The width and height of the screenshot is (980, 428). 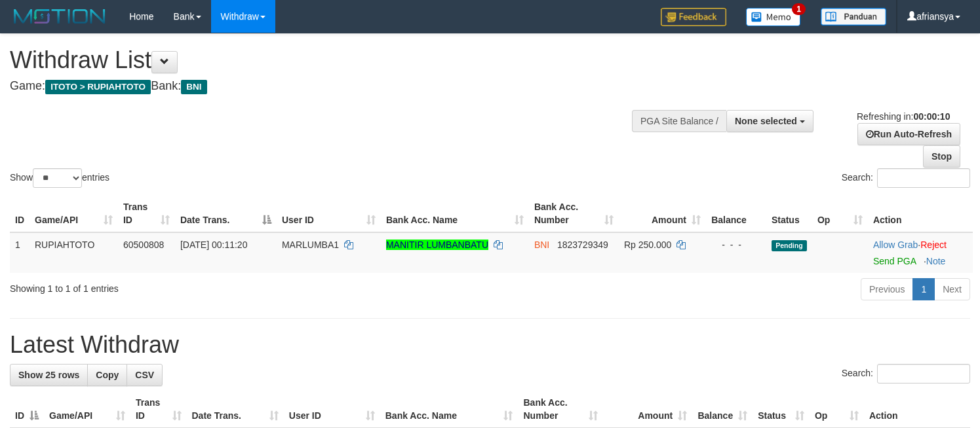 What do you see at coordinates (789, 246) in the screenshot?
I see `span: Pending` at bounding box center [789, 246].